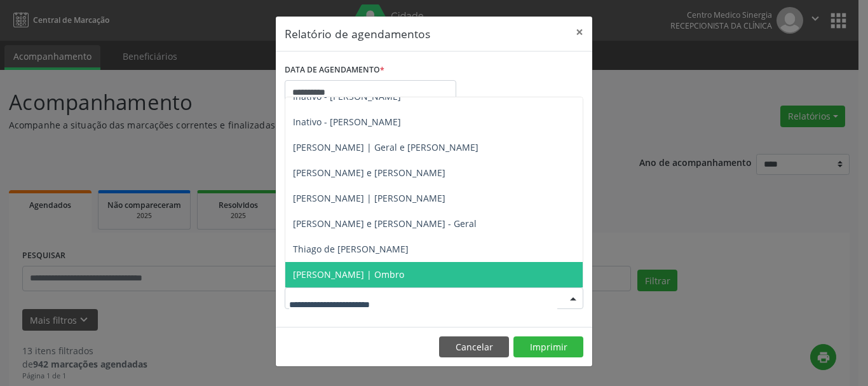 The width and height of the screenshot is (868, 386). I want to click on button: Cancelar, so click(474, 347).